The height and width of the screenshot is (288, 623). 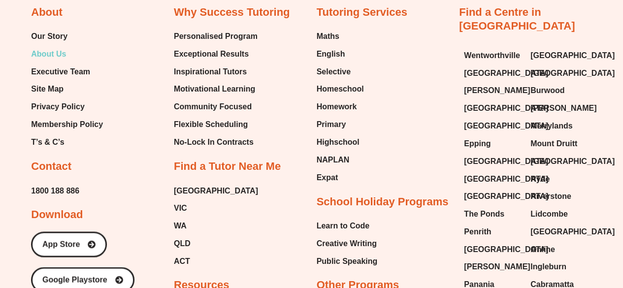 What do you see at coordinates (216, 243) in the screenshot?
I see `a: QLD` at bounding box center [216, 243].